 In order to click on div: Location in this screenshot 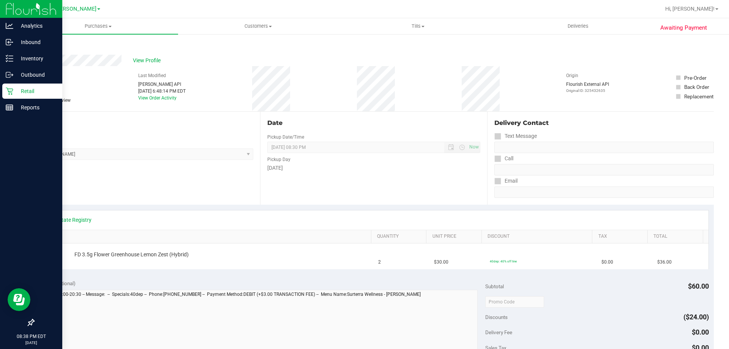, I will do `click(143, 123)`.